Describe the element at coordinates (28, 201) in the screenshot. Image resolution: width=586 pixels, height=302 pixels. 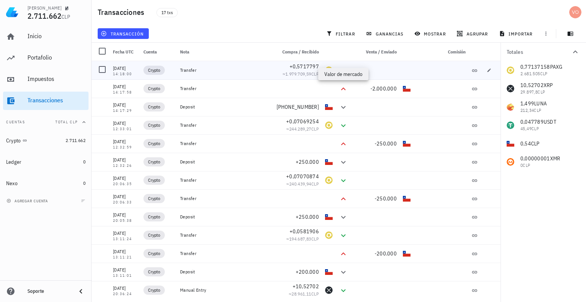
I see `button: agregar cuenta` at that location.